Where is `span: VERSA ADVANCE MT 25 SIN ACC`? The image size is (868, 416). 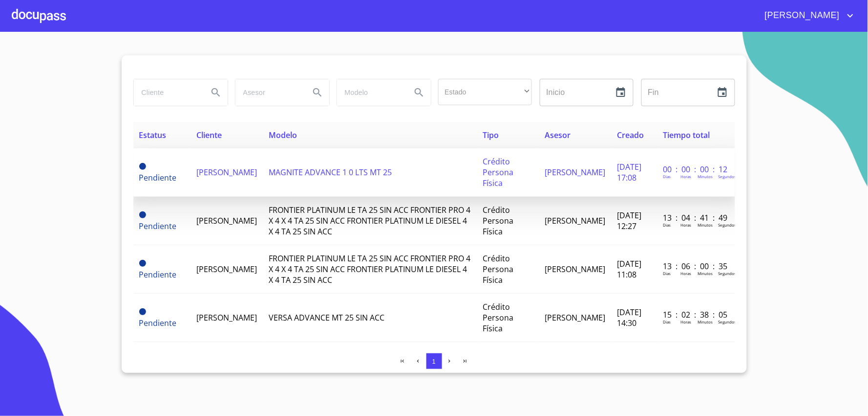
span: VERSA ADVANCE MT 25 SIN ACC is located at coordinates (327, 317).